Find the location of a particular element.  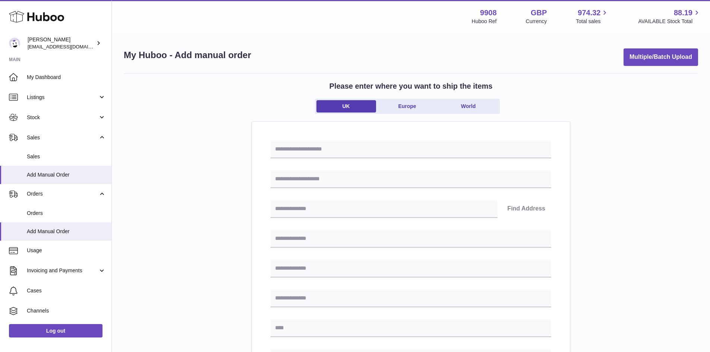

span: Cases is located at coordinates (66, 291).